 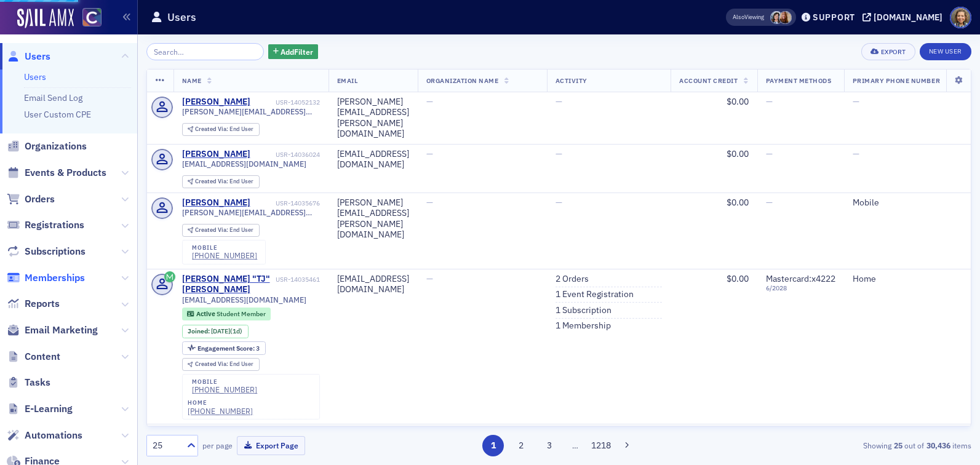 I want to click on span: Orders, so click(x=40, y=199).